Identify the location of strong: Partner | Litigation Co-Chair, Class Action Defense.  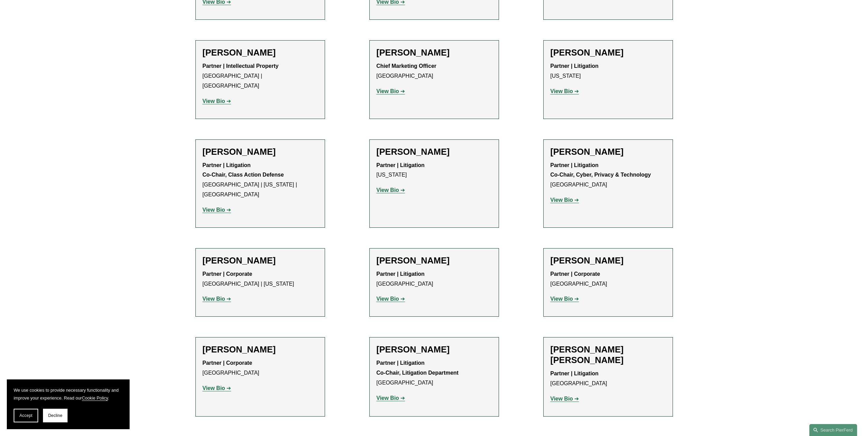
(243, 170).